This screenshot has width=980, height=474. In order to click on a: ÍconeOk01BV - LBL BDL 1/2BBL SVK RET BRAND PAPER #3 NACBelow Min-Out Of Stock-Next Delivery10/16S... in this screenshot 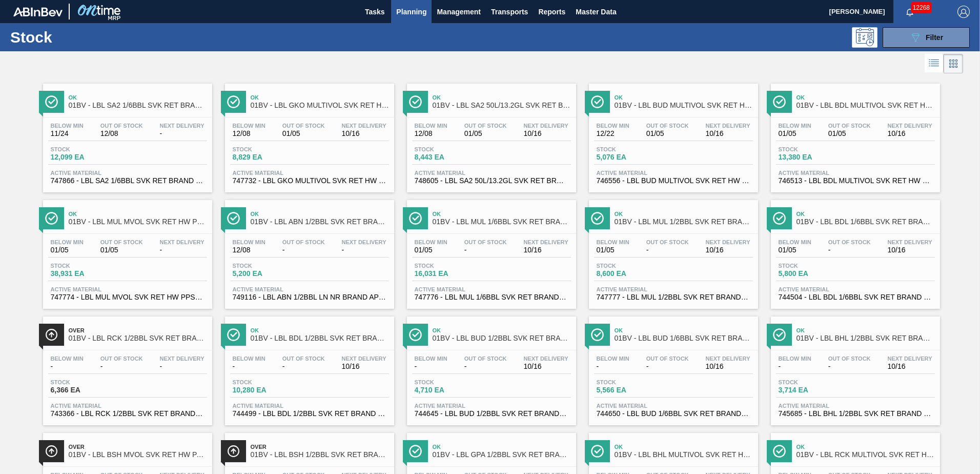, I will do `click(308, 367)`.